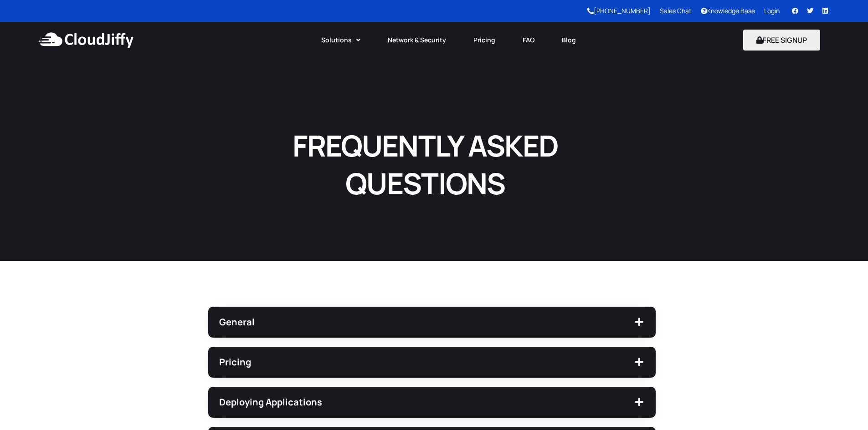  Describe the element at coordinates (341, 40) in the screenshot. I see `div: Solutions` at that location.